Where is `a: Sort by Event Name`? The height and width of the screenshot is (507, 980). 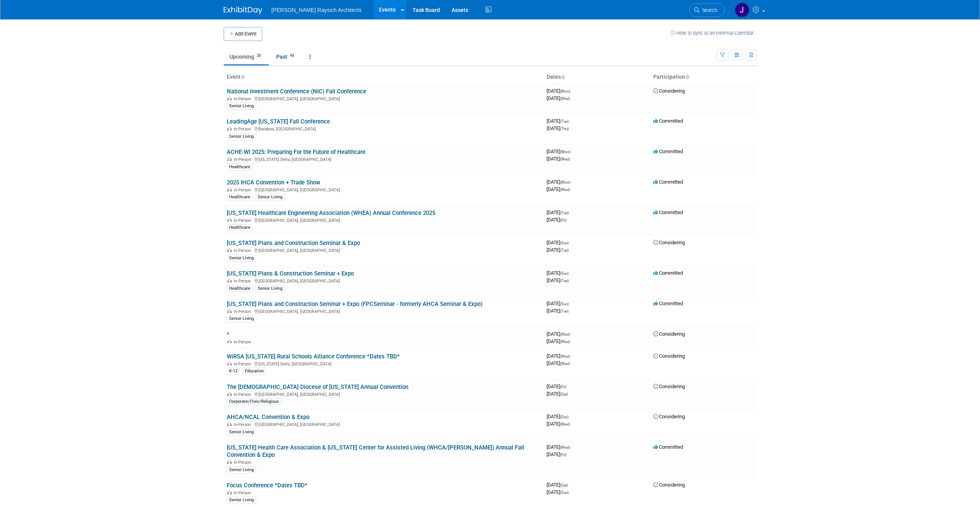 a: Sort by Event Name is located at coordinates (243, 76).